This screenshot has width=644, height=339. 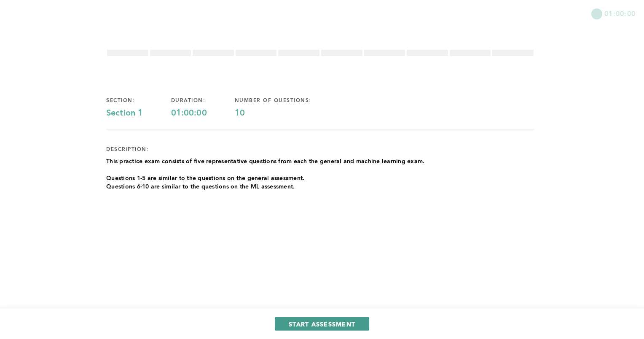 I want to click on div: 10, so click(x=287, y=113).